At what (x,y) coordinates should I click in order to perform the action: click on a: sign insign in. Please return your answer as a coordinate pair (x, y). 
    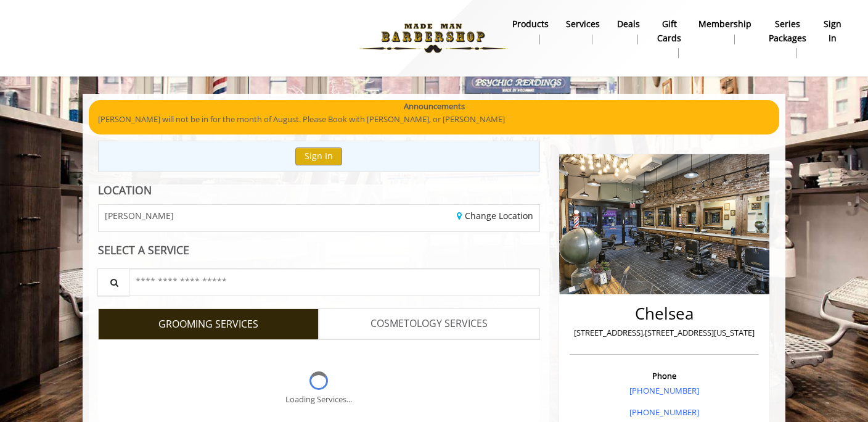
    Looking at the image, I should click on (832, 31).